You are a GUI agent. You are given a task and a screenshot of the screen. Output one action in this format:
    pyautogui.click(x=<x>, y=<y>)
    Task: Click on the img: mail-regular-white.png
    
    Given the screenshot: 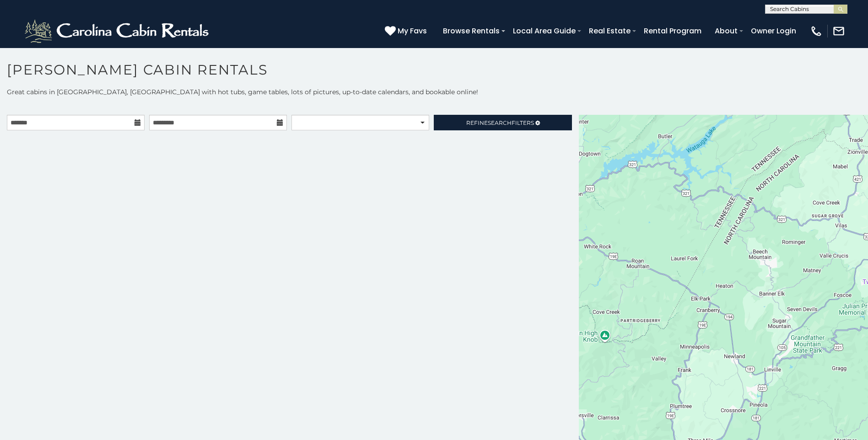 What is the action you would take?
    pyautogui.click(x=838, y=31)
    